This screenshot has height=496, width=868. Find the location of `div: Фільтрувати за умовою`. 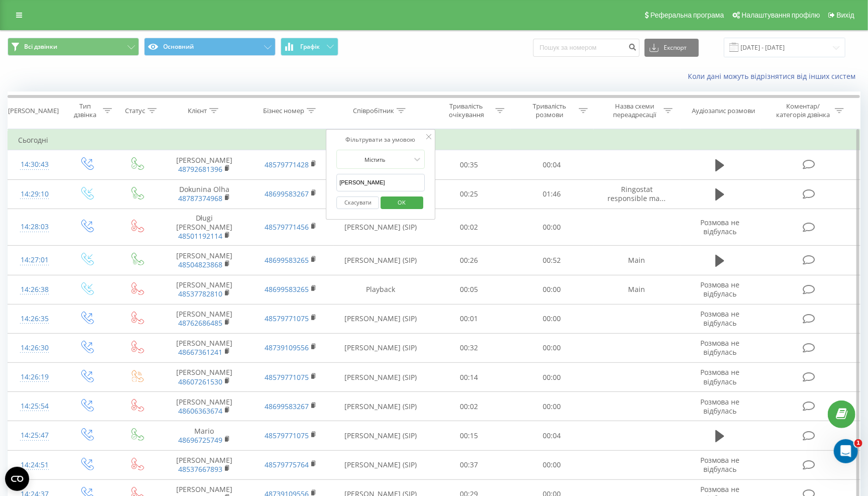

div: Фільтрувати за умовою is located at coordinates (381, 140).